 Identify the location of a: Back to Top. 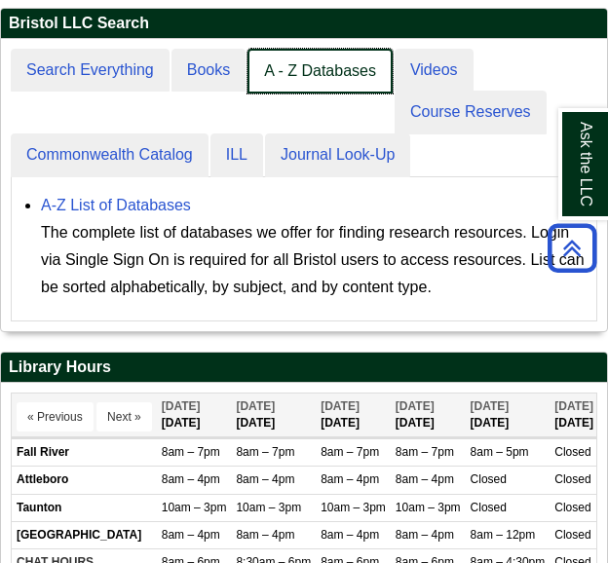
(572, 248).